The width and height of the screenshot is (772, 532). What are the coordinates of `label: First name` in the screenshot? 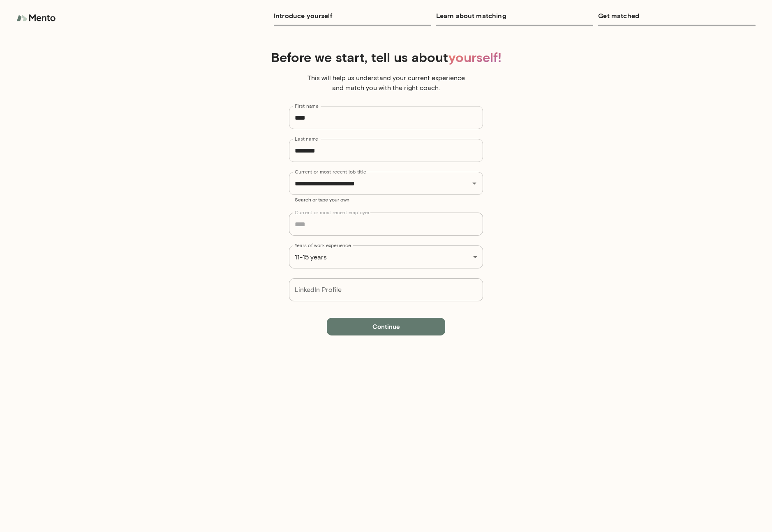 It's located at (306, 106).